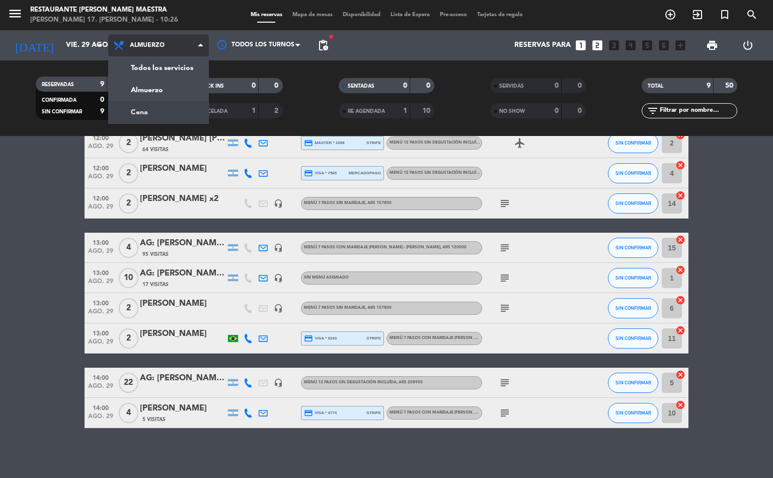 The image size is (773, 478). Describe the element at coordinates (614, 45) in the screenshot. I see `i: looks_3` at that location.